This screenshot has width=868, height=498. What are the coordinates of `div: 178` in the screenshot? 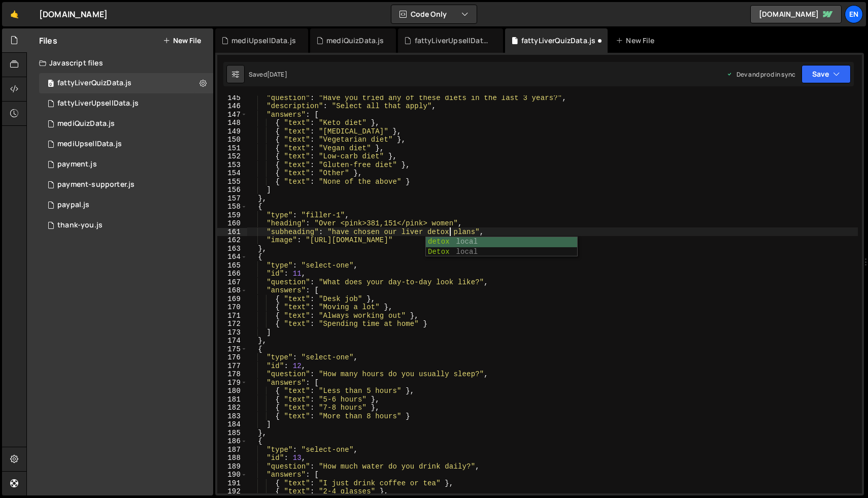 It's located at (232, 374).